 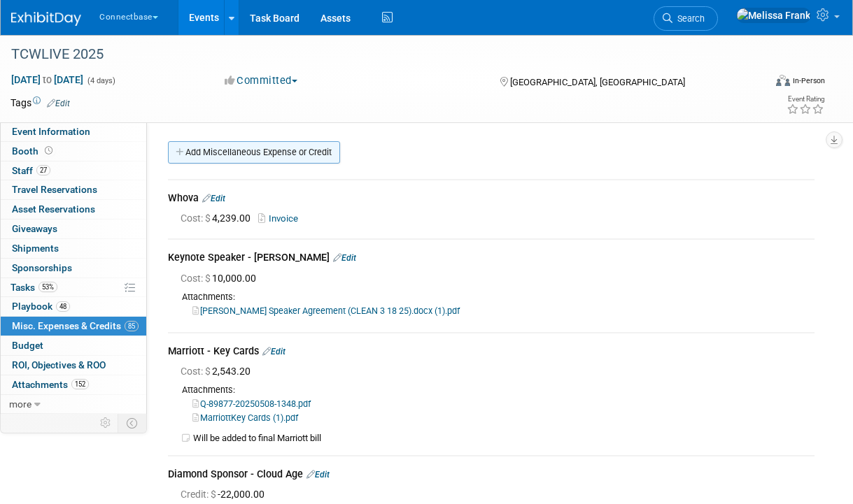 I want to click on span: Giveaways, so click(x=35, y=229).